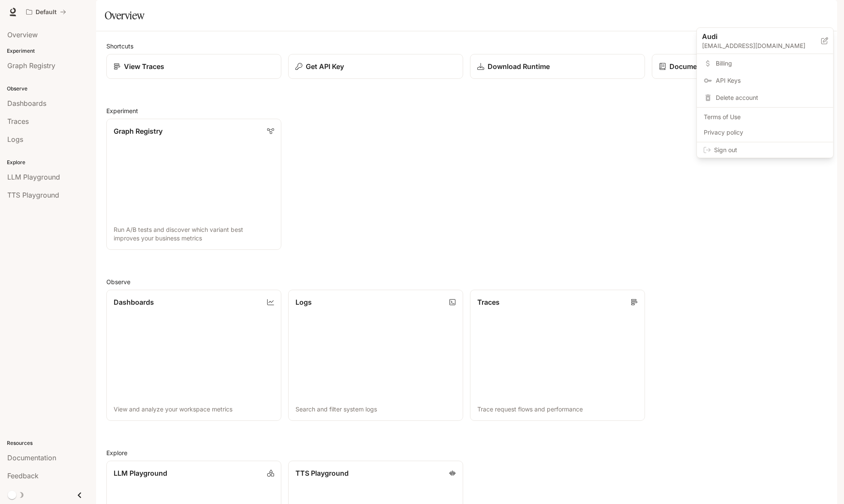 The width and height of the screenshot is (844, 504). I want to click on a: Billing, so click(765, 64).